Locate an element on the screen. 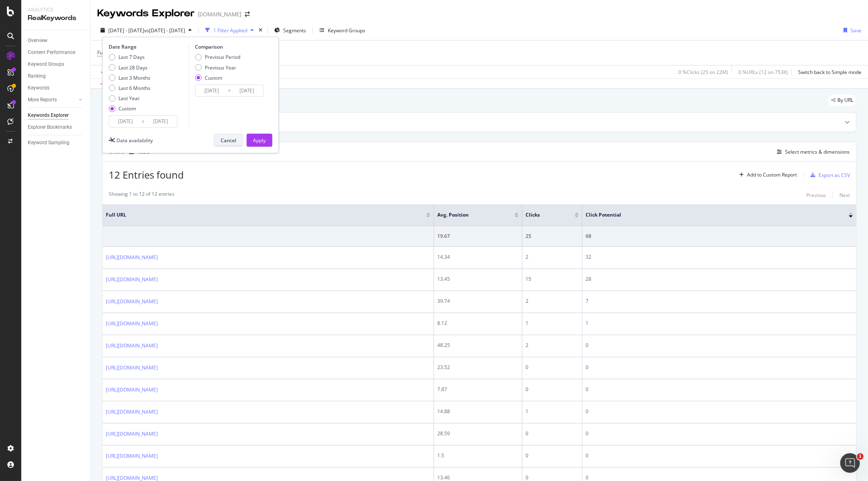 The width and height of the screenshot is (868, 481). div: Showing 1 to 12 of 12 entries is located at coordinates (141, 195).